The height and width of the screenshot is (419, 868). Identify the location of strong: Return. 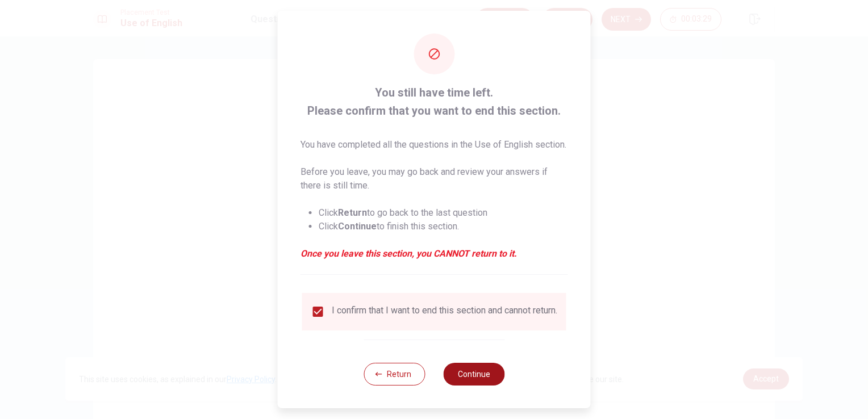
(353, 212).